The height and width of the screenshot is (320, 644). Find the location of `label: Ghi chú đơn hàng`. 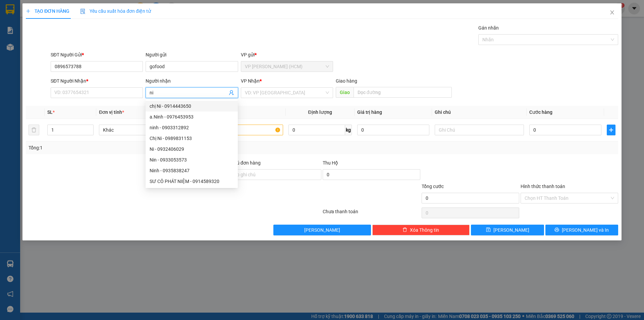

label: Ghi chú đơn hàng is located at coordinates (242, 163).